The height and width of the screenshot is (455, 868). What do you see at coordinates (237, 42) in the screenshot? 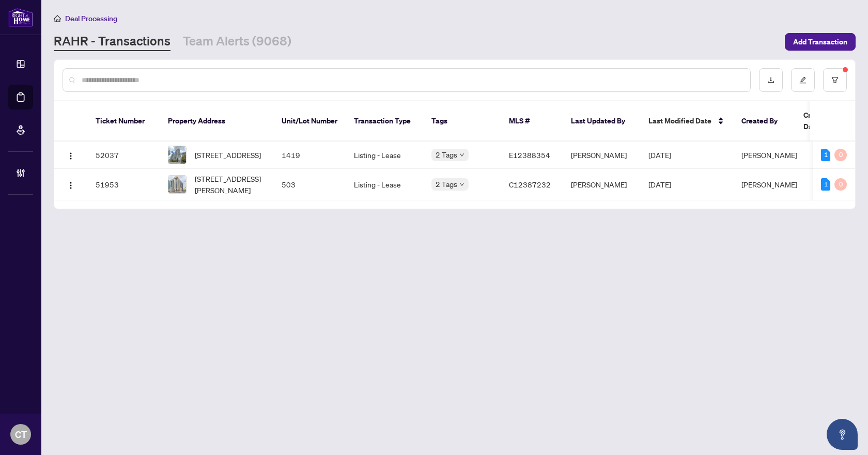
I see `a: Team Alerts (9068)` at bounding box center [237, 42].